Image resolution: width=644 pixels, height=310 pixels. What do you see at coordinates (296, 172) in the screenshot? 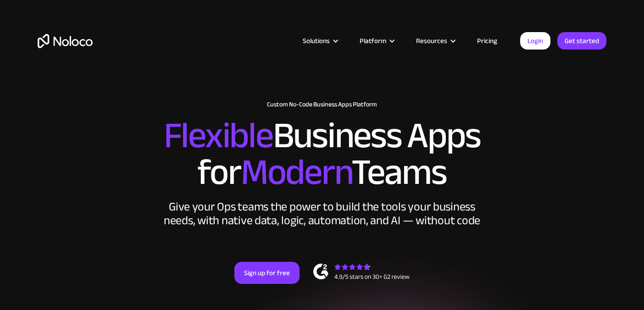
I see `span: Modern` at bounding box center [296, 172].